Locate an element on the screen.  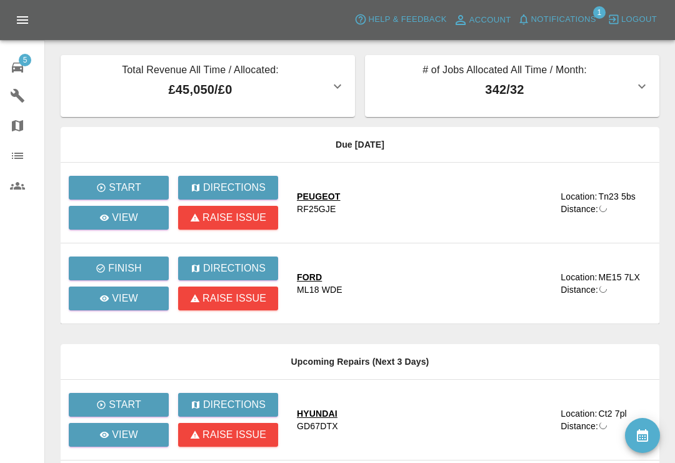
button: Finish is located at coordinates (119, 268).